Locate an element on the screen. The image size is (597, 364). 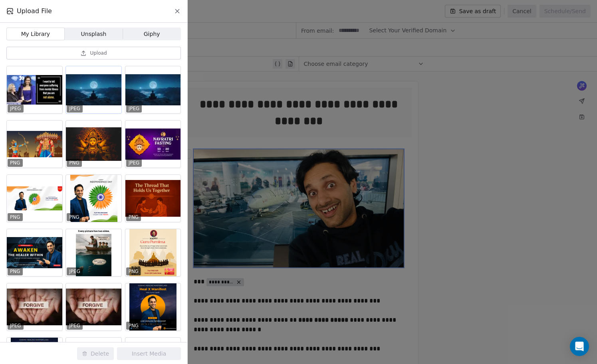
button: Delete is located at coordinates (95, 354).